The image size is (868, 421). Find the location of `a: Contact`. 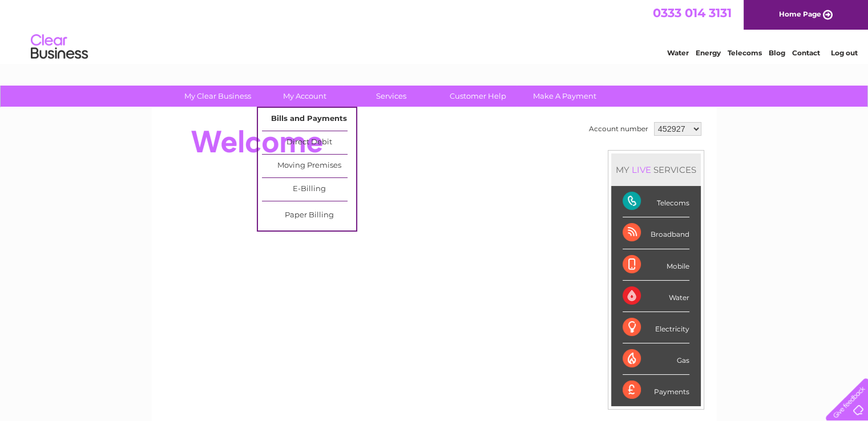

a: Contact is located at coordinates (806, 52).